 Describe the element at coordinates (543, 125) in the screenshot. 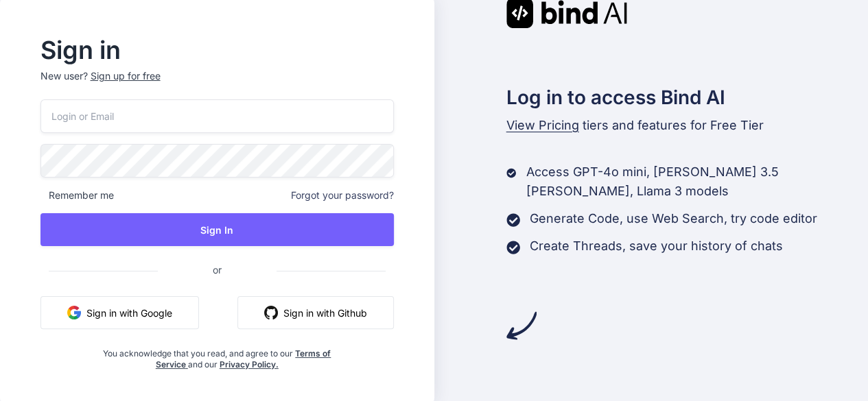

I see `span: View Pricing` at that location.